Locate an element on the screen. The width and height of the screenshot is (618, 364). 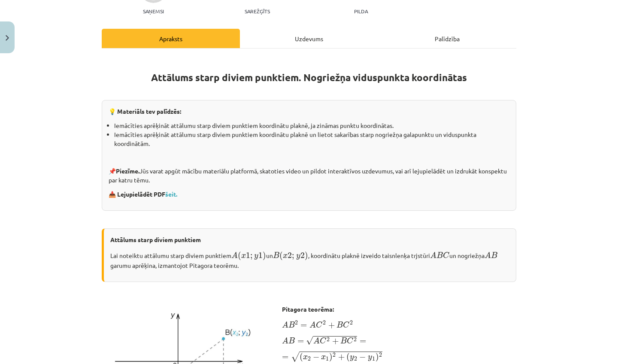
strong: Pitagora teorēma: is located at coordinates (308, 309).